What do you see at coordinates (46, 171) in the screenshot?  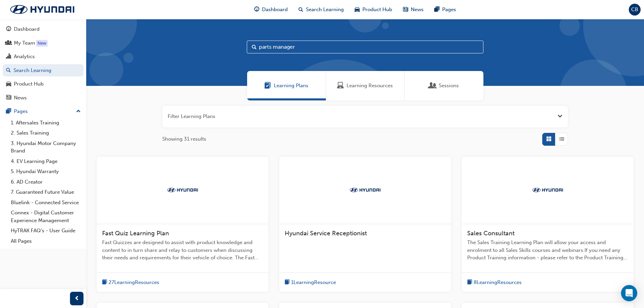 I see `a: 5. Hyundai Warranty` at bounding box center [46, 171].